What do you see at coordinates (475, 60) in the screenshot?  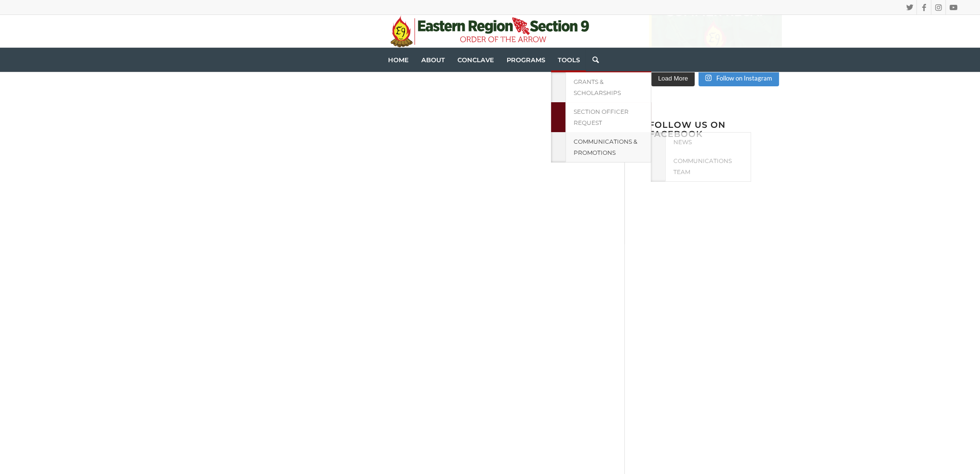 I see `span: Conclave` at bounding box center [475, 60].